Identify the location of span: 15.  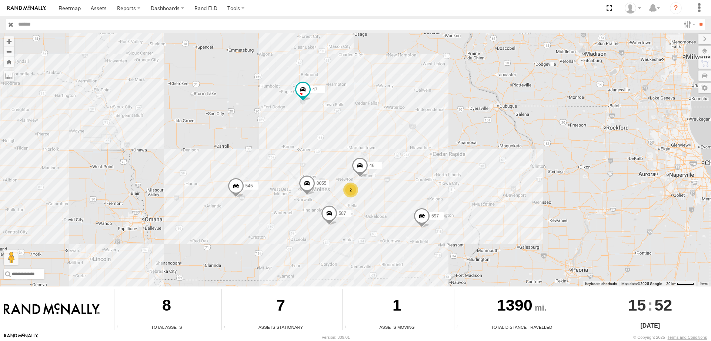
(637, 305).